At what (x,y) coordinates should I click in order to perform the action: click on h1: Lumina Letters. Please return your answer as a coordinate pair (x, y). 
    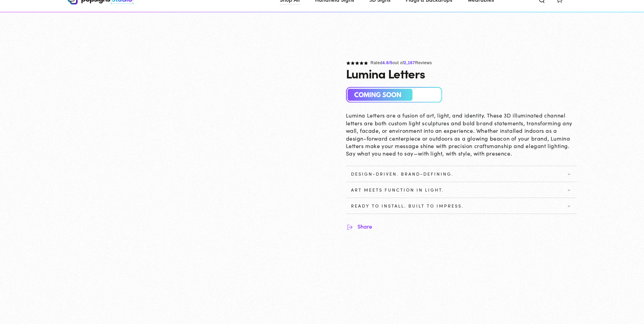
    Looking at the image, I should click on (385, 74).